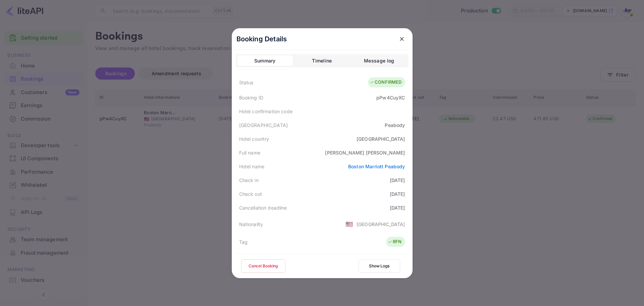 The width and height of the screenshot is (644, 306). I want to click on div: Tag, so click(243, 242).